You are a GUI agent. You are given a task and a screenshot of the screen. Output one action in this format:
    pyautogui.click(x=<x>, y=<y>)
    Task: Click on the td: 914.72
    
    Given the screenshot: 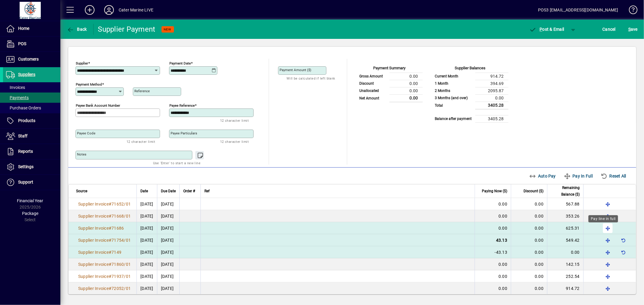 What is the action you would take?
    pyautogui.click(x=492, y=77)
    